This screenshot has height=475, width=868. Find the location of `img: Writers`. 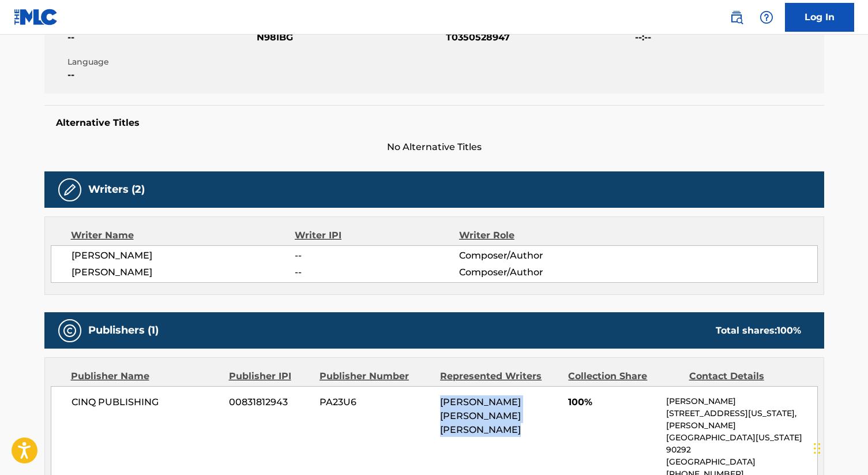

img: Writers is located at coordinates (70, 190).